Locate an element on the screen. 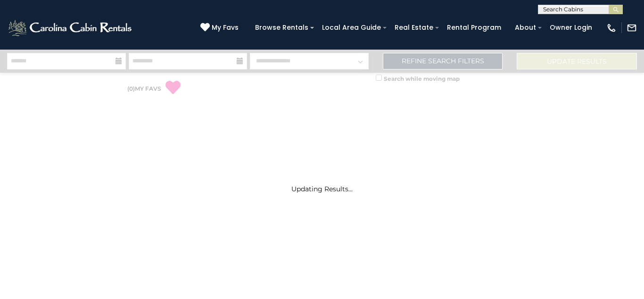 This screenshot has width=644, height=299. a: Local Area Guide is located at coordinates (351, 27).